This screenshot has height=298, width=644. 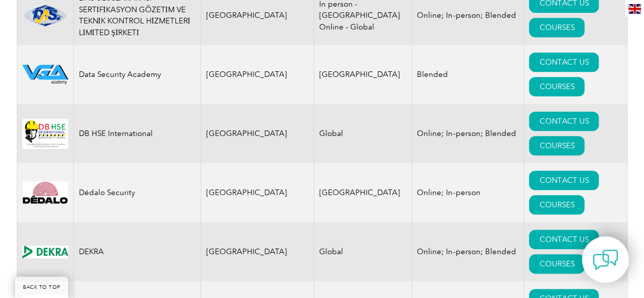 I want to click on img: 8151da1a-2f8e-ee11-be36-000d3ae1a22b-logo.png, so click(x=45, y=193).